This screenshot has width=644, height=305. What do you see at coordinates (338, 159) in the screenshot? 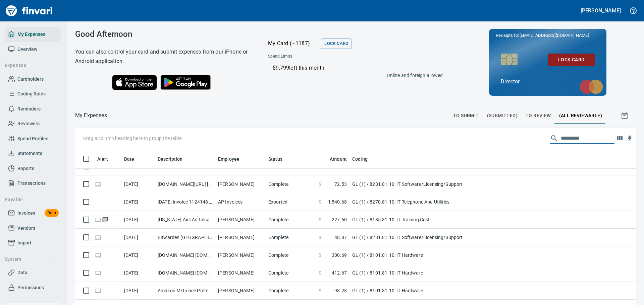
I see `span: Amount` at bounding box center [338, 159].